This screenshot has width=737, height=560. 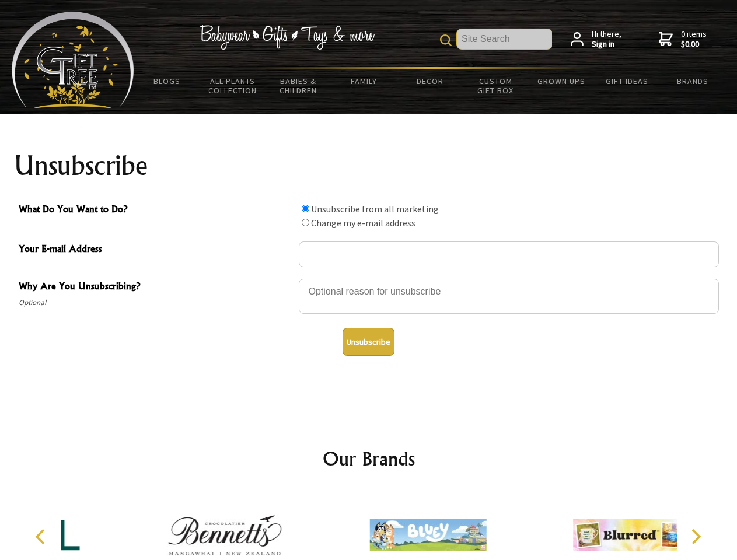 I want to click on img: Babyware - Gifts - Toys and more..., so click(x=73, y=60).